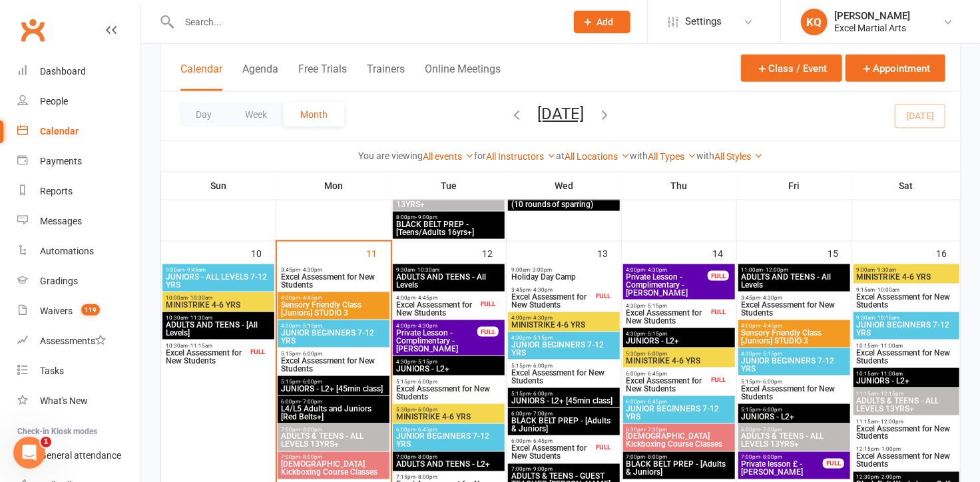  What do you see at coordinates (679, 458) in the screenshot?
I see `span: 7:00pm` at bounding box center [679, 458].